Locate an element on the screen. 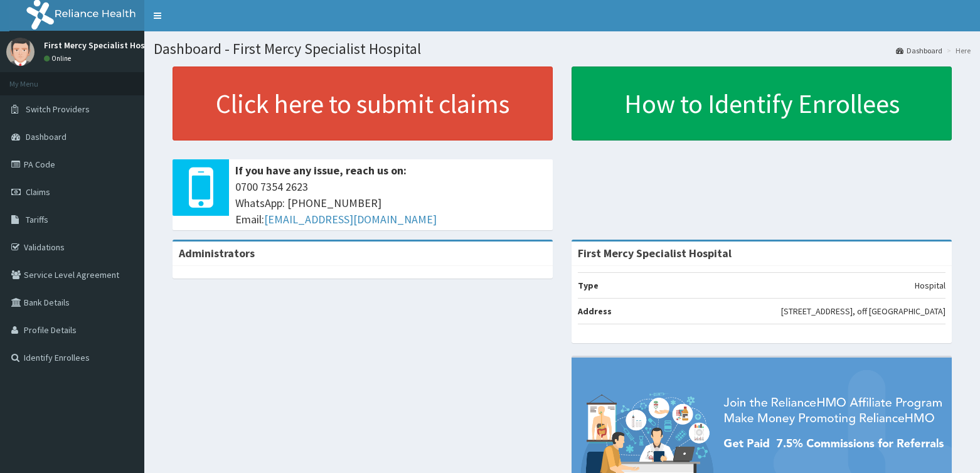 Image resolution: width=980 pixels, height=473 pixels. img: User Image is located at coordinates (20, 51).